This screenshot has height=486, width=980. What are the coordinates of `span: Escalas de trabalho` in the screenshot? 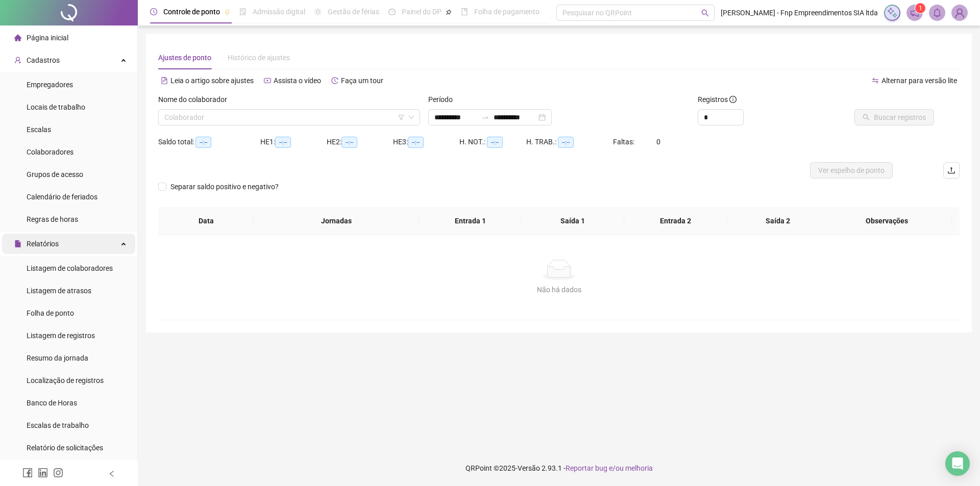 It's located at (58, 425).